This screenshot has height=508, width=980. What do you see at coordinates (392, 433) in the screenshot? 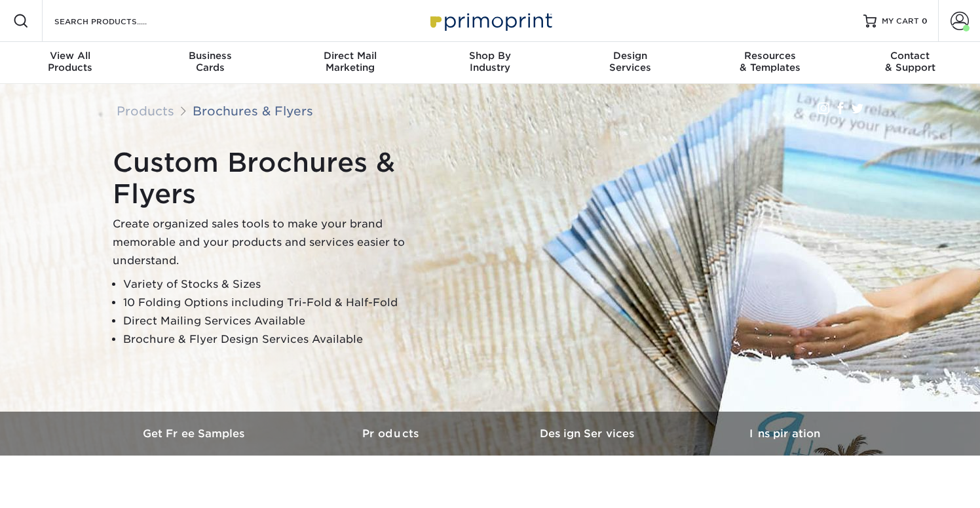
I see `h3: Products` at bounding box center [392, 433].